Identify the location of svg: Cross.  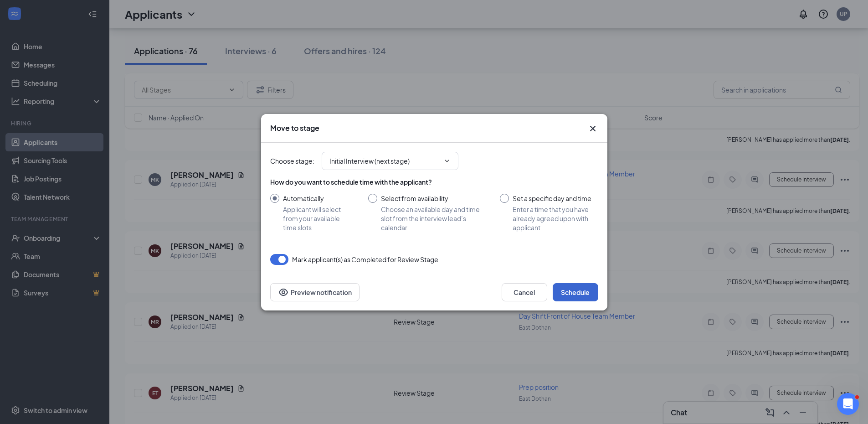
(593, 129).